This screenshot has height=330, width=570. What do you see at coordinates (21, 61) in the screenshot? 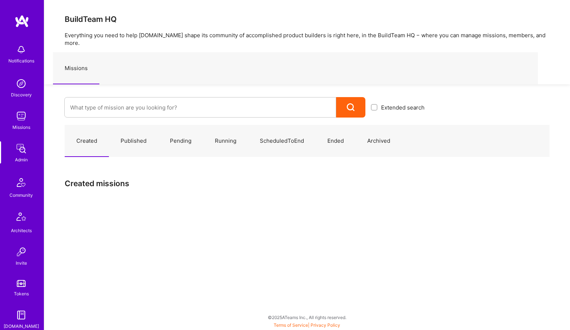
I see `div: Notifications` at bounding box center [21, 61].